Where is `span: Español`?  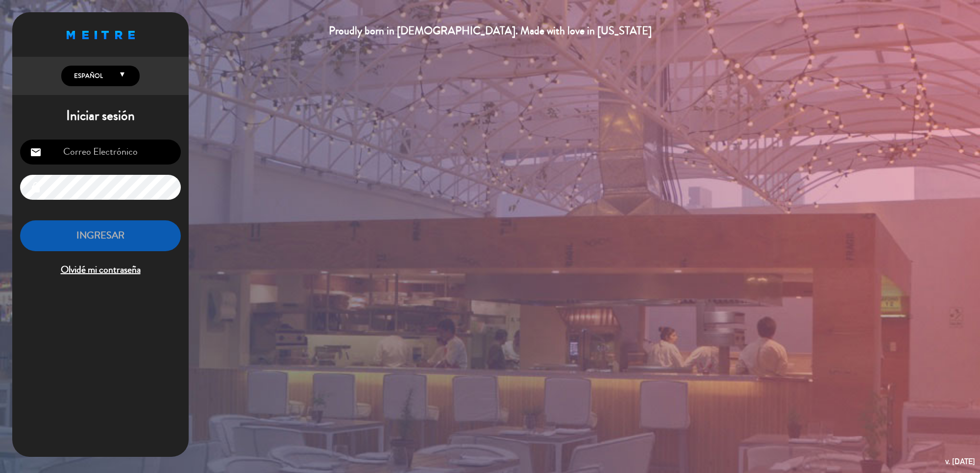
span: Español is located at coordinates (87, 76).